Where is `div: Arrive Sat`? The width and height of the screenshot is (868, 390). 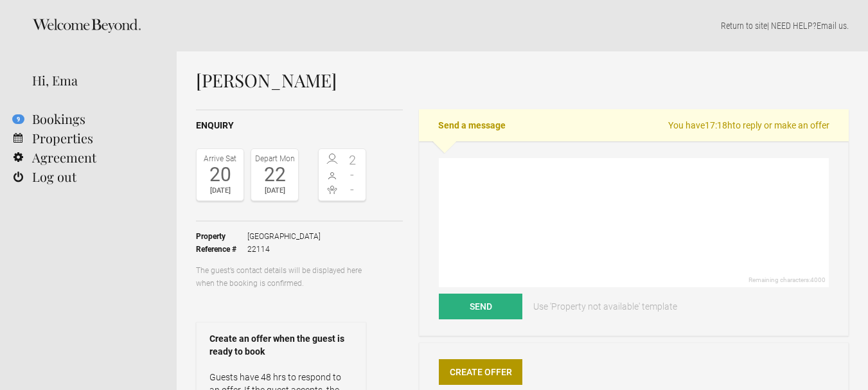
div: Arrive Sat is located at coordinates (220, 159).